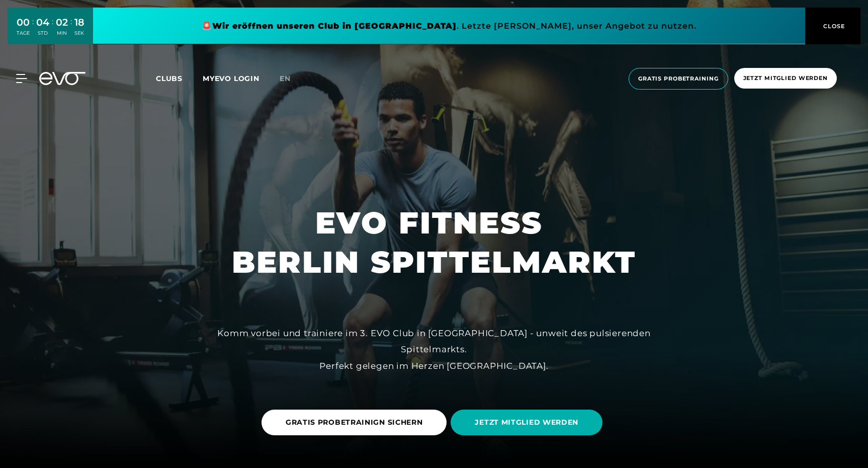  Describe the element at coordinates (833, 26) in the screenshot. I see `button: CLOSE` at that location.